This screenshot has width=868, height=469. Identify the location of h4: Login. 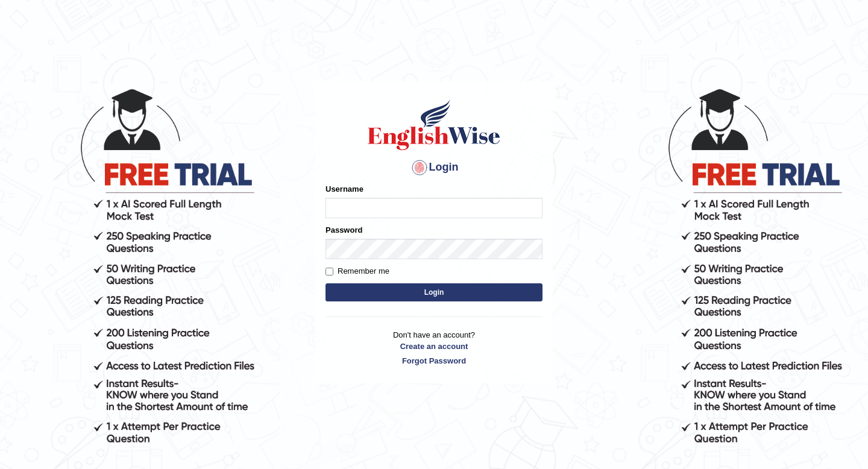
(434, 167).